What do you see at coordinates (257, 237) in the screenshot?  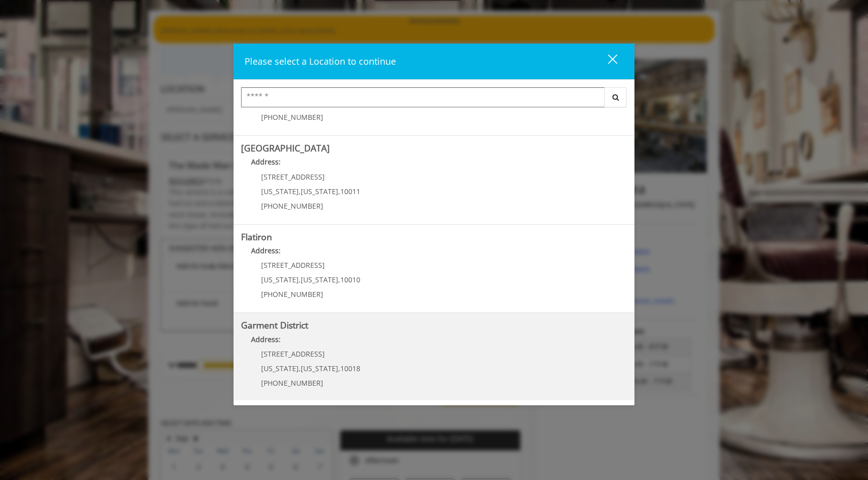 I see `b: Flatiron` at bounding box center [257, 237].